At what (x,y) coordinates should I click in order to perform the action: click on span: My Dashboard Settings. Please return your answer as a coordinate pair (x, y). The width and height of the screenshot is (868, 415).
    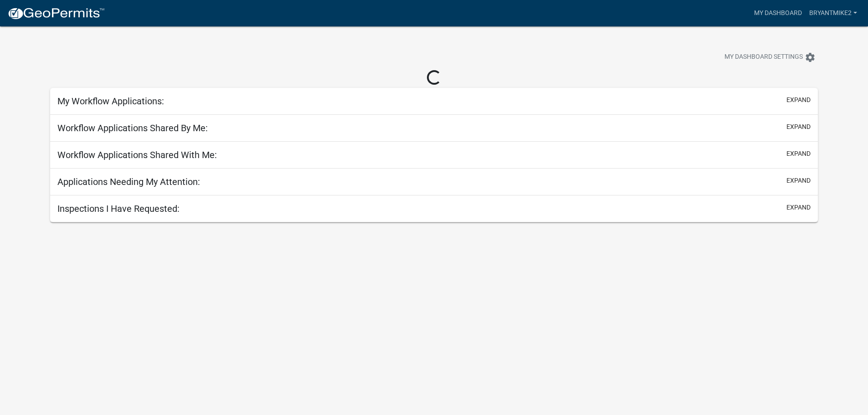
    Looking at the image, I should click on (764, 57).